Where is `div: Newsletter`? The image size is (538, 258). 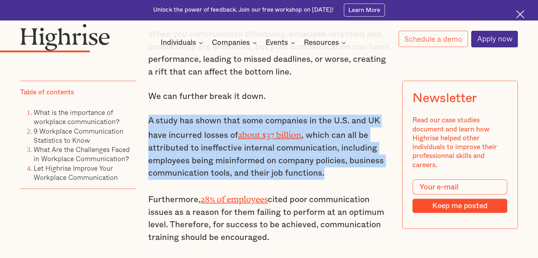
div: Newsletter is located at coordinates (445, 98).